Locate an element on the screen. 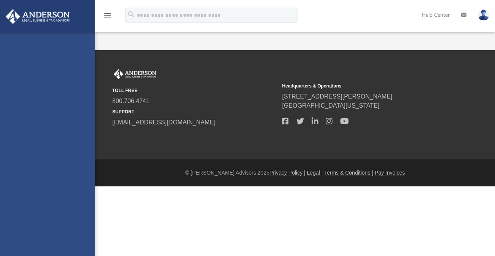 This screenshot has width=495, height=256. a: Privacy Policy | is located at coordinates (288, 173).